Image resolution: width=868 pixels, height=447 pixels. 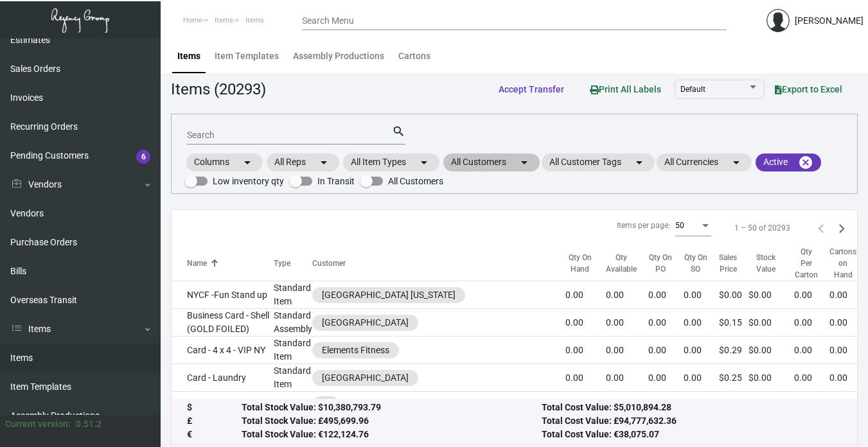 What do you see at coordinates (303, 162) in the screenshot?
I see `mat-chip: All Reps` at bounding box center [303, 162].